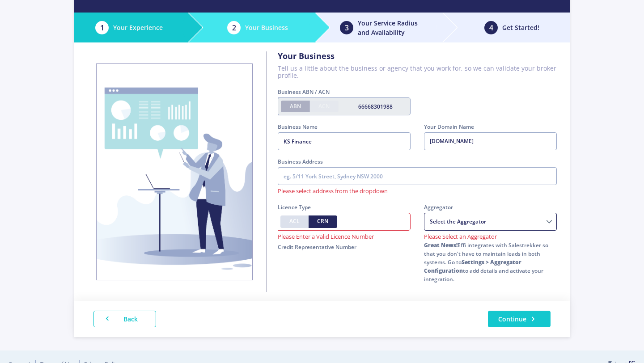  What do you see at coordinates (175, 171) in the screenshot?
I see `img: experience.8b7eb14.png` at bounding box center [175, 171].